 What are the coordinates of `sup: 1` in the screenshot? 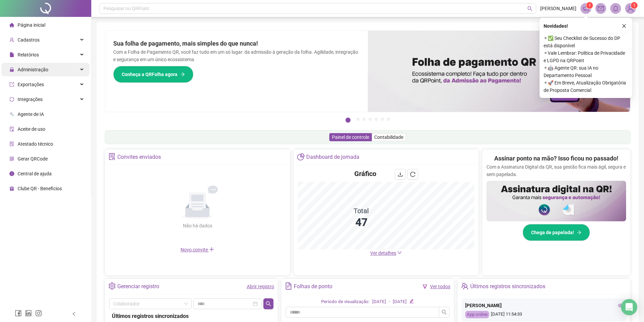 It's located at (589, 6).